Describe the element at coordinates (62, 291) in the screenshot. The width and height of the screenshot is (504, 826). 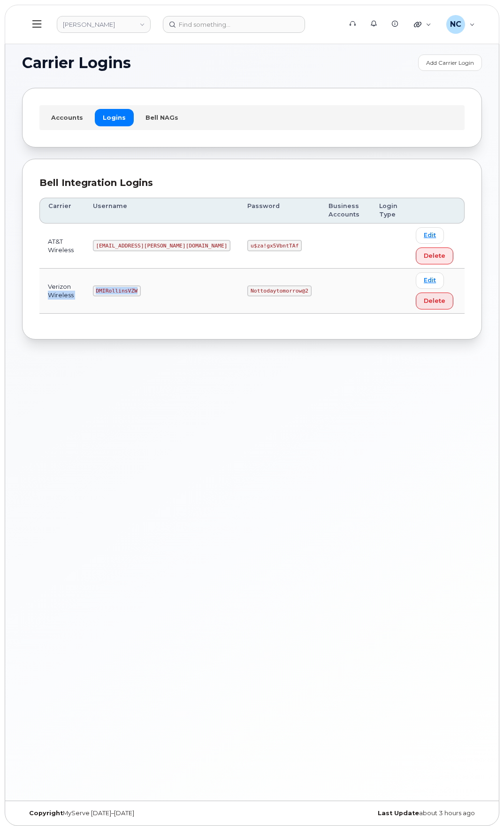
I see `td: Verizon Wireless` at that location.